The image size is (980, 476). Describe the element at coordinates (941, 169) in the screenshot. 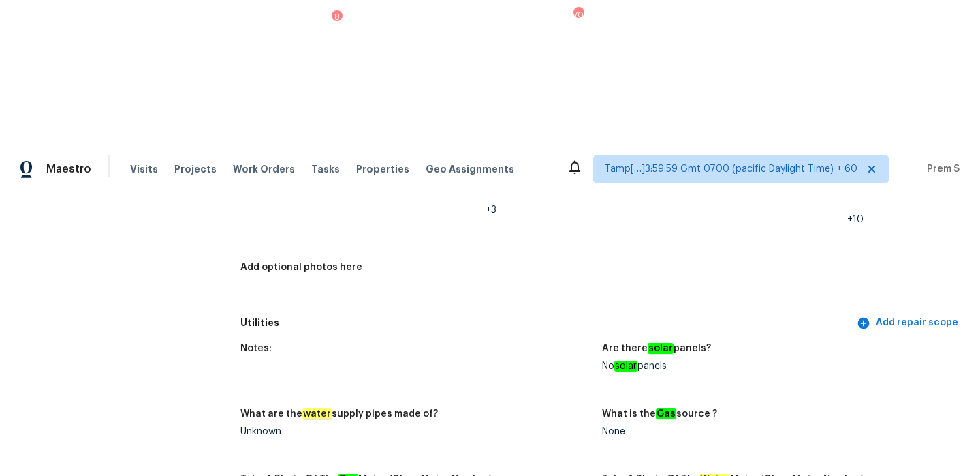

I see `span: Prem S` at that location.